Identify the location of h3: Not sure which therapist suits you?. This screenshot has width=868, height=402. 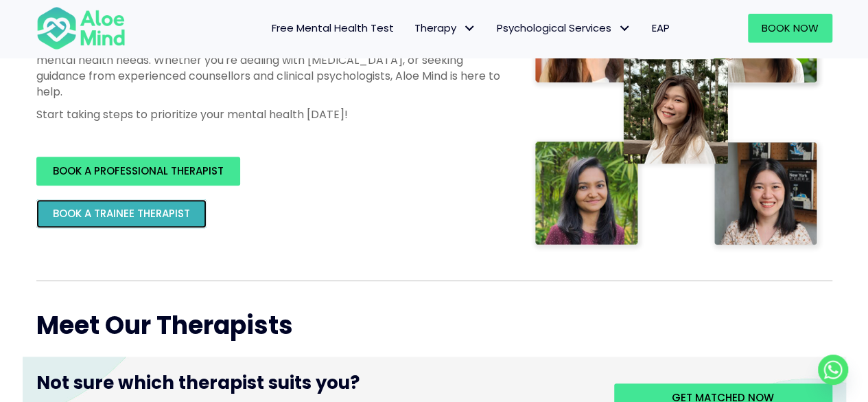
(315, 386).